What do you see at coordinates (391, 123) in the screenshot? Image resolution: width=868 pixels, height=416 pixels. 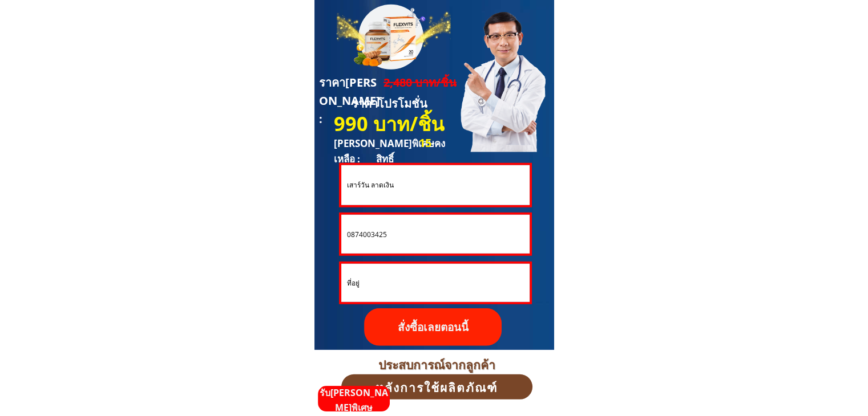 I see `h3: 990 บาท/ชิ้น` at bounding box center [391, 123].